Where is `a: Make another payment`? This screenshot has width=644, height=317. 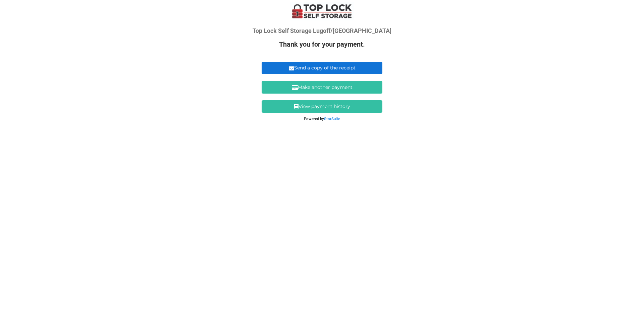 a: Make another payment is located at coordinates (322, 87).